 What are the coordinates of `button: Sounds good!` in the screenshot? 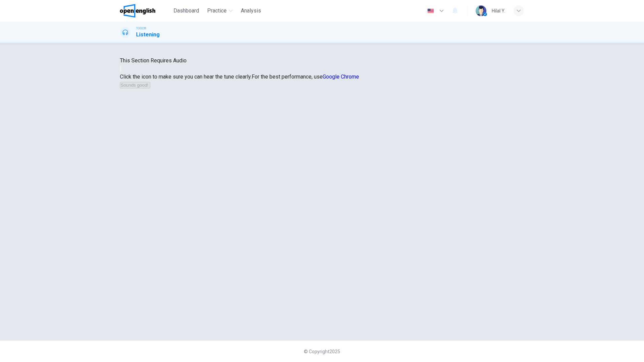 It's located at (135, 85).